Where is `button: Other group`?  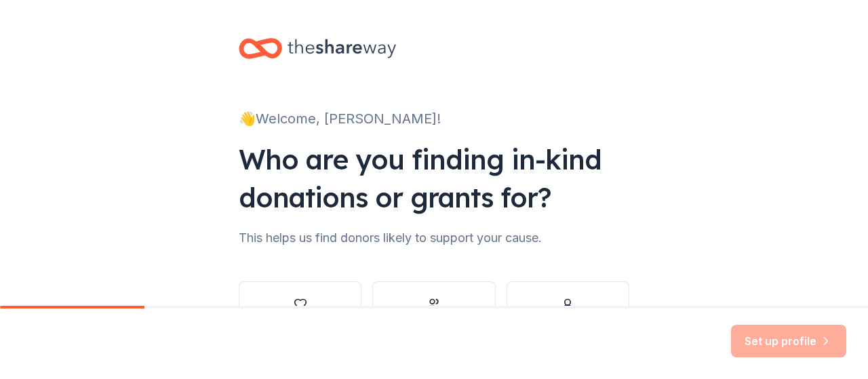
button: Other group is located at coordinates (434, 314).